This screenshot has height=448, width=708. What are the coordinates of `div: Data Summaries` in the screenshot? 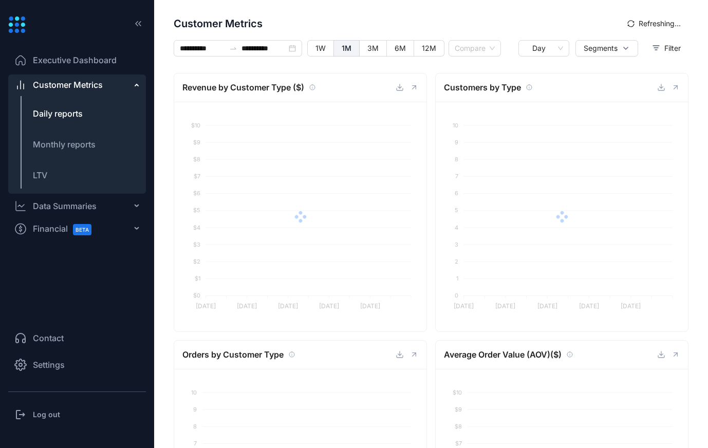 It's located at (65, 206).